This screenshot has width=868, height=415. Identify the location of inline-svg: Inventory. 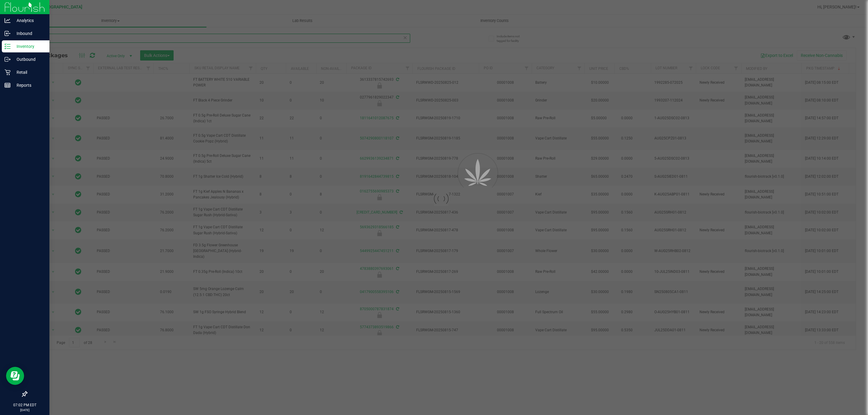
(8, 46).